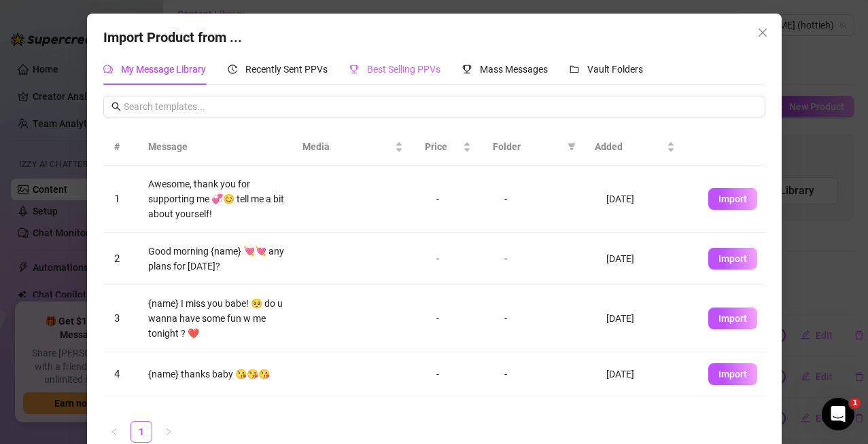 The width and height of the screenshot is (868, 444). What do you see at coordinates (172, 38) in the screenshot?
I see `span: Import Product from ...` at bounding box center [172, 38].